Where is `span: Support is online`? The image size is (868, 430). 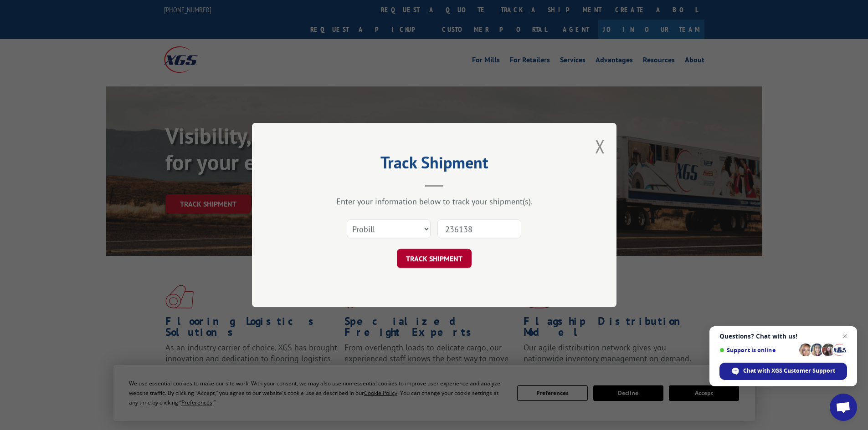
span: Support is online is located at coordinates (758, 350).